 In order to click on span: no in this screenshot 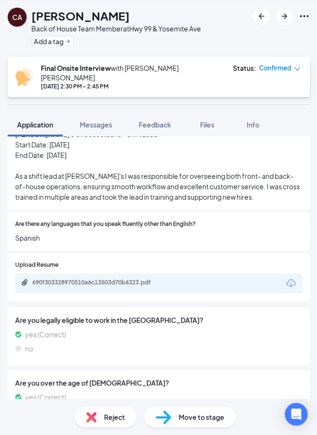, I will do `click(29, 349)`.